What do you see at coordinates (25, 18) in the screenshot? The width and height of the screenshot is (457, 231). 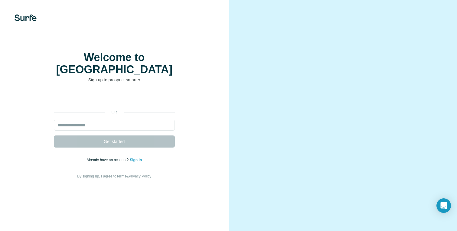 I see `img: Surfe's logo` at bounding box center [25, 18].